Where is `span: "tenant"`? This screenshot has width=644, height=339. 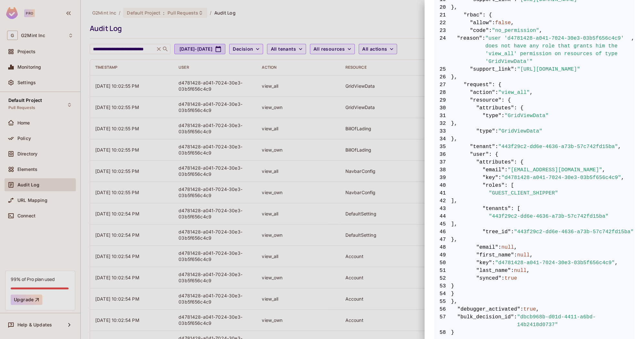
span: "tenant" is located at coordinates (483, 147).